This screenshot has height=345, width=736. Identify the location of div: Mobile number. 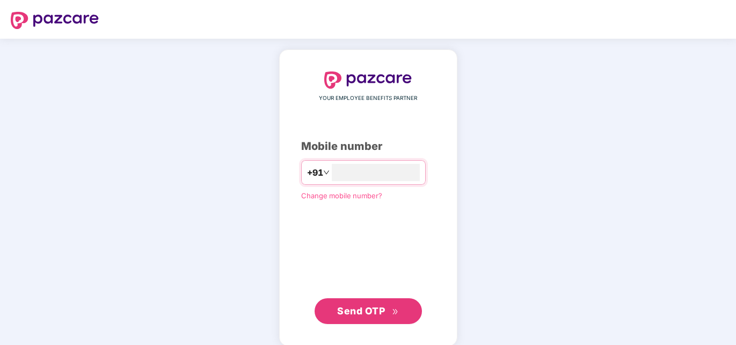
(368, 146).